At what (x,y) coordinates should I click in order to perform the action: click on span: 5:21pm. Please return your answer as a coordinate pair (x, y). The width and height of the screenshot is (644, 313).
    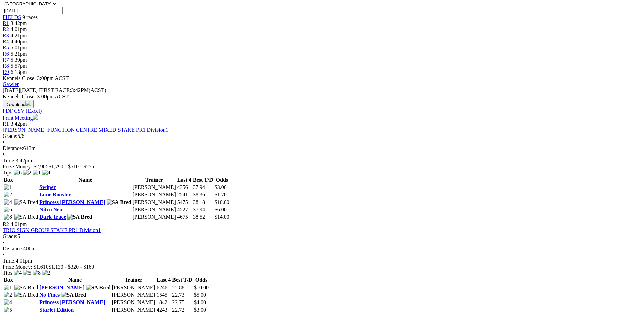
    Looking at the image, I should click on (19, 53).